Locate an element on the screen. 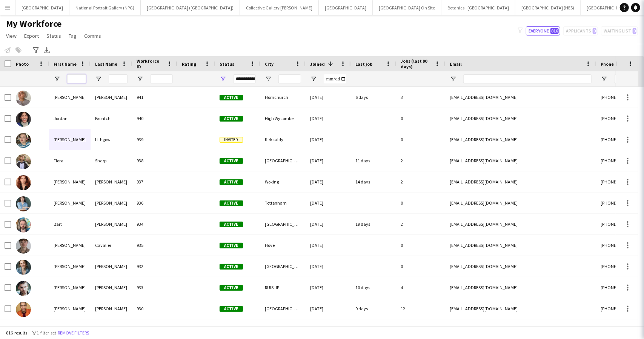 Image resolution: width=644 pixels, height=339 pixels. a: View is located at coordinates (12, 36).